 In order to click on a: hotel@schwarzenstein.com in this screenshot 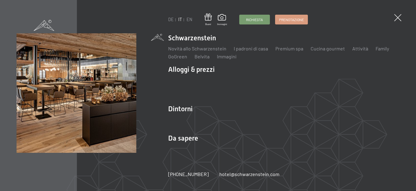, I will do `click(249, 174)`.